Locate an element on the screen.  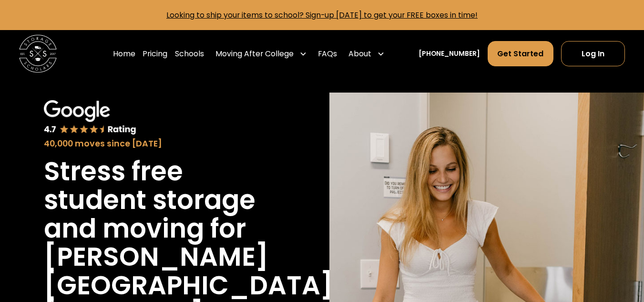
h1: Stress free student storage and moving for is located at coordinates (157, 200).